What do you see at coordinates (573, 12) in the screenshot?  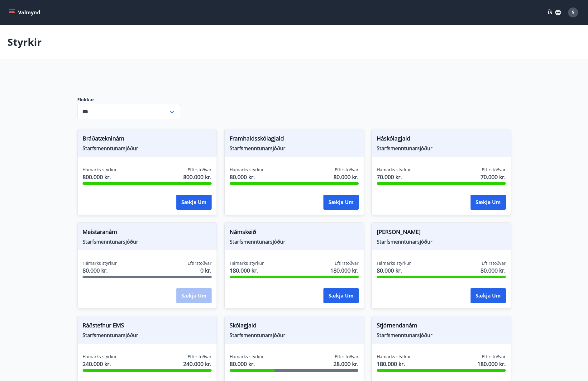 I see `span: S` at bounding box center [573, 12].